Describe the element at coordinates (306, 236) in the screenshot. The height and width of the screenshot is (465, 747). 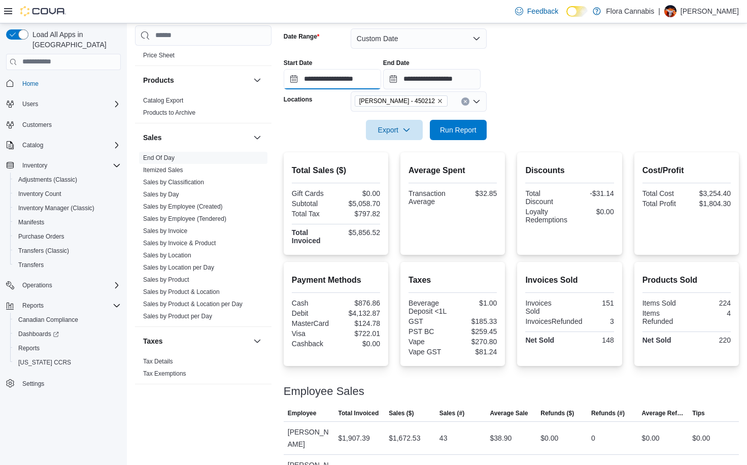
I see `strong: Total Invoiced` at that location.